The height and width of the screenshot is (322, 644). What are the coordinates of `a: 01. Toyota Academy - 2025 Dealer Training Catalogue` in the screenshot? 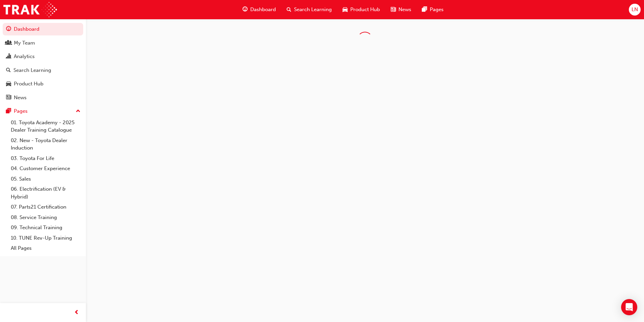 It's located at (46, 126).